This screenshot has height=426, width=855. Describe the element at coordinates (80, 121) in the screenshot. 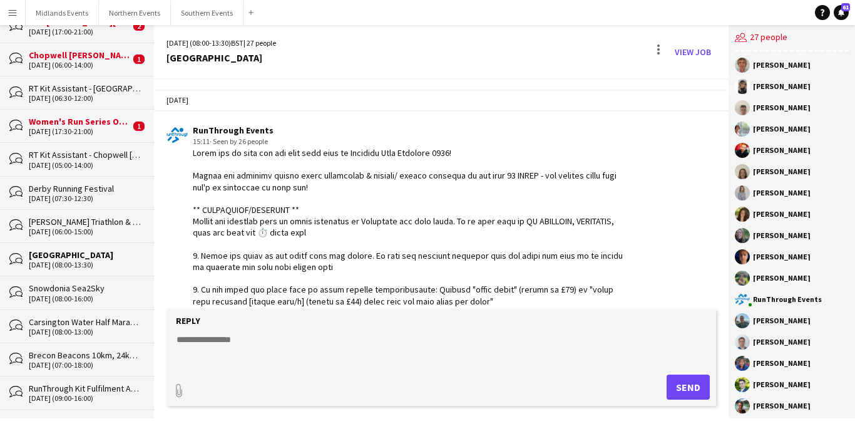

I see `div: Women's Run Series Olympic Park 5k and 10k` at that location.